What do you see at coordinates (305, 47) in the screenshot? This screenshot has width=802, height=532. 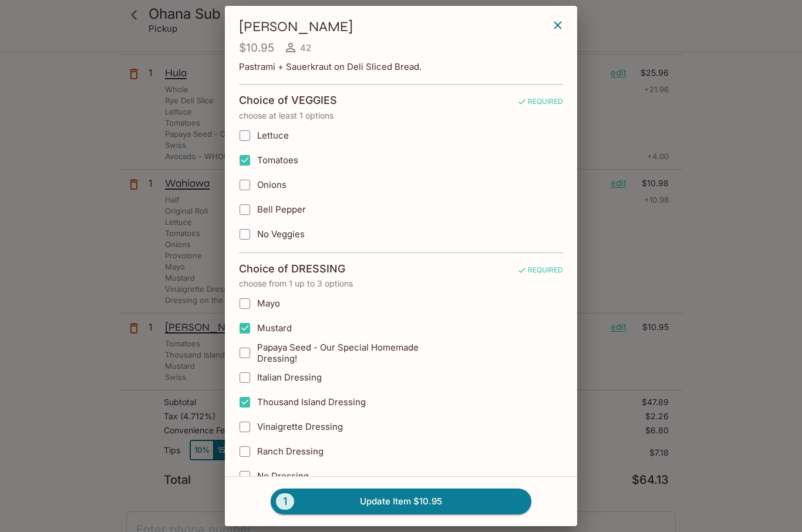 I see `span: 42` at bounding box center [305, 47].